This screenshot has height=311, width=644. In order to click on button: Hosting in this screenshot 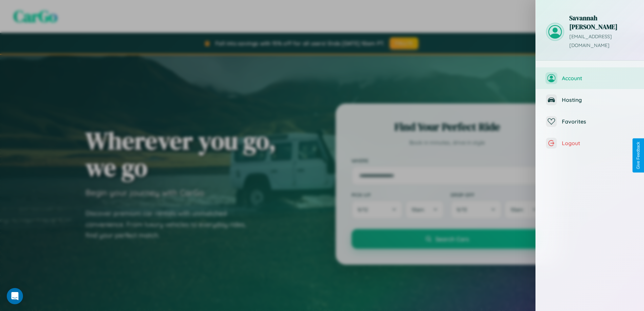, I will do `click(590, 100)`.